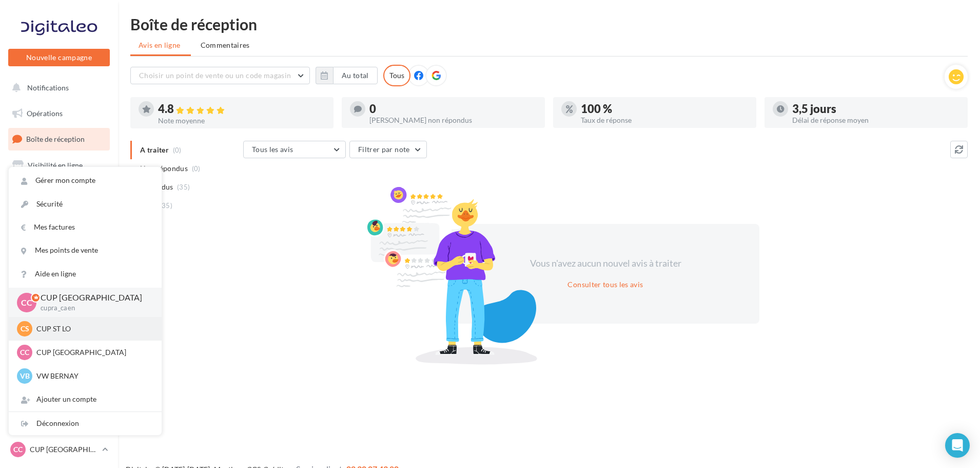 This screenshot has height=468, width=980. What do you see at coordinates (876, 120) in the screenshot?
I see `div: Délai de réponse moyen` at bounding box center [876, 120].